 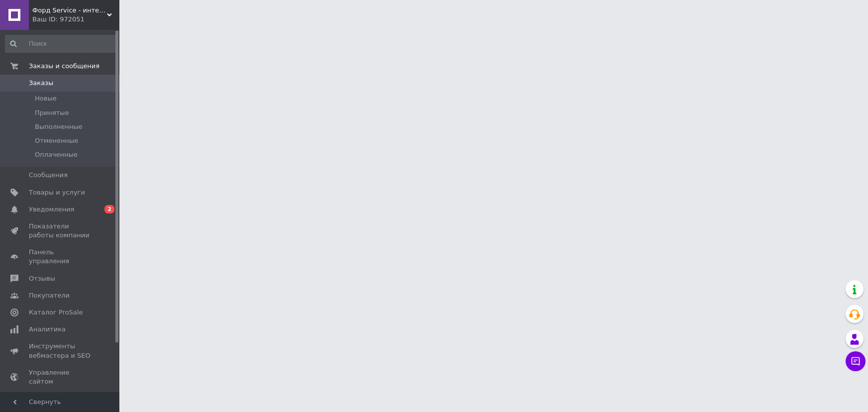 I want to click on span: Покупатели, so click(x=49, y=295).